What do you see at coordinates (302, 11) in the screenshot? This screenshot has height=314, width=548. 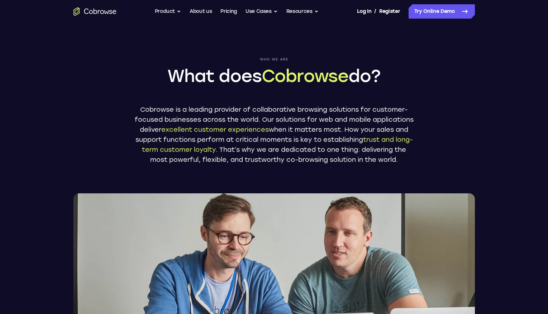 I see `button: Resources` at bounding box center [302, 11].